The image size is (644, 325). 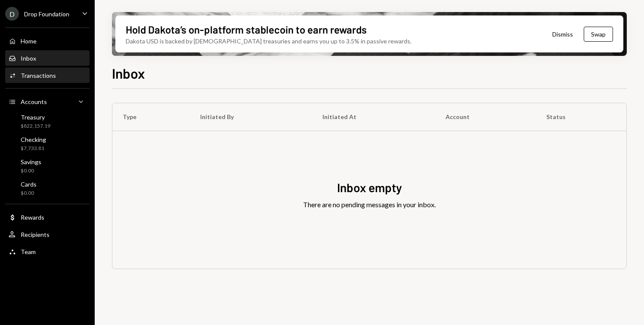 What do you see at coordinates (369, 188) in the screenshot?
I see `div: Inbox empty` at bounding box center [369, 188].